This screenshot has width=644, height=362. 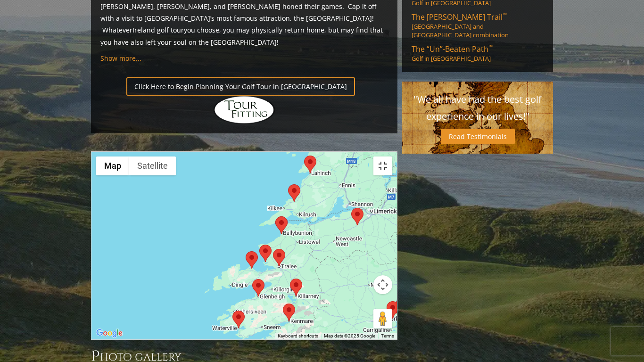 What do you see at coordinates (121, 58) in the screenshot?
I see `span: Show more...` at bounding box center [121, 58].